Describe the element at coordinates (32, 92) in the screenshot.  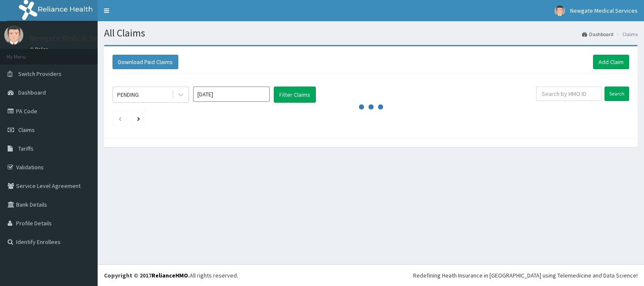
I see `span: Dashboard` at that location.